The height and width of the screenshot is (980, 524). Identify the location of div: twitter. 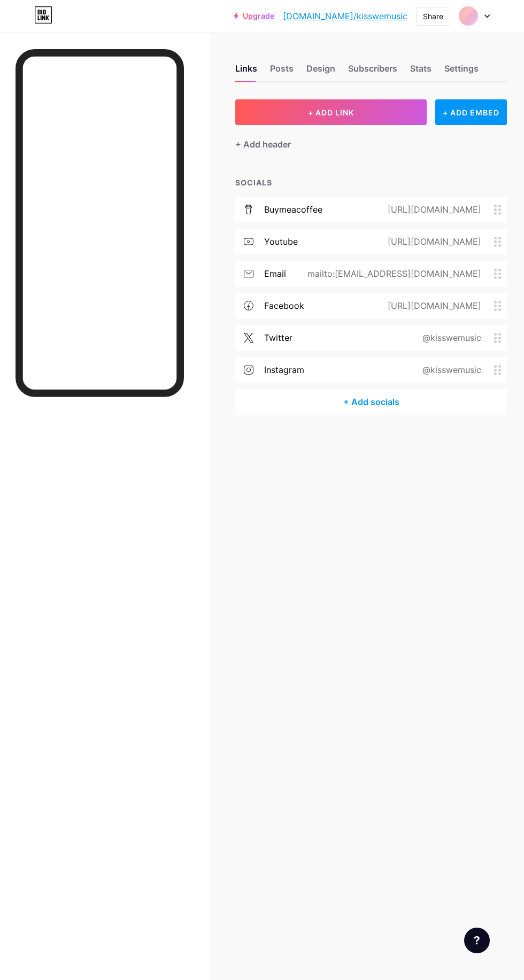
(278, 338).